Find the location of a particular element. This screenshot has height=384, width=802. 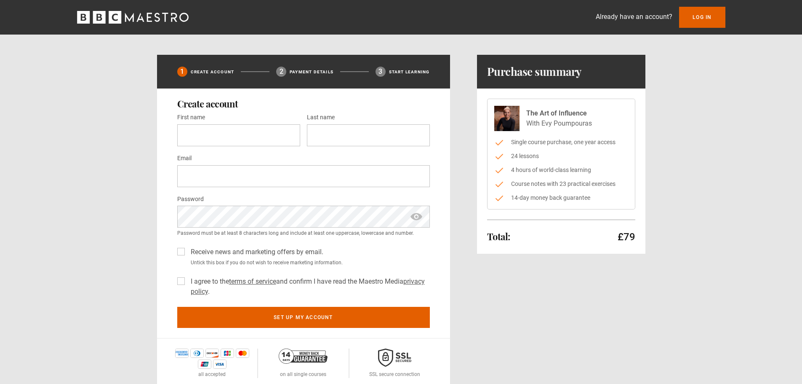

img: 14-day-money-back-guarantee-42d24aedb5115c0ff13b.png is located at coordinates (303, 356).